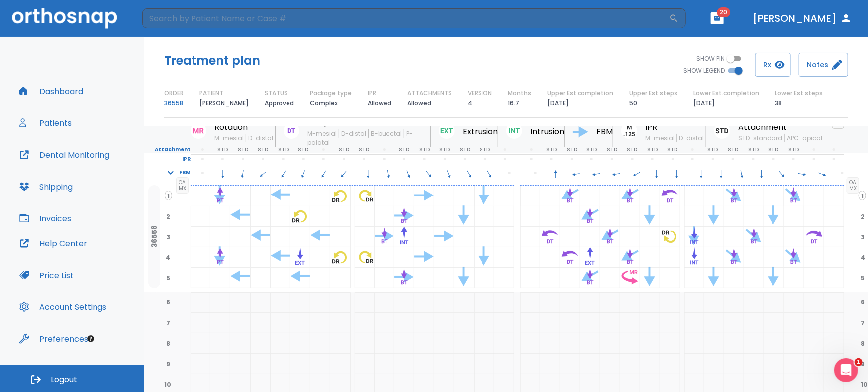 Image resolution: width=868 pixels, height=392 pixels. What do you see at coordinates (46, 275) in the screenshot?
I see `button: Price List` at bounding box center [46, 275].